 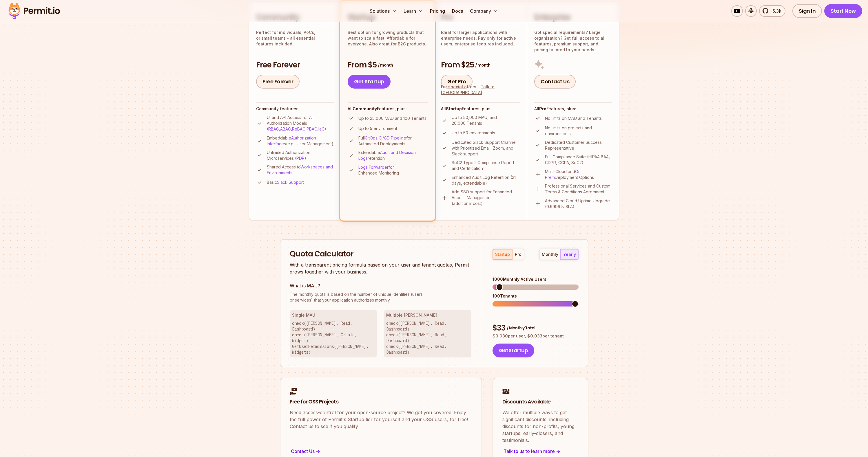 What do you see at coordinates (278, 82) in the screenshot?
I see `a: Free Forever` at bounding box center [278, 82].